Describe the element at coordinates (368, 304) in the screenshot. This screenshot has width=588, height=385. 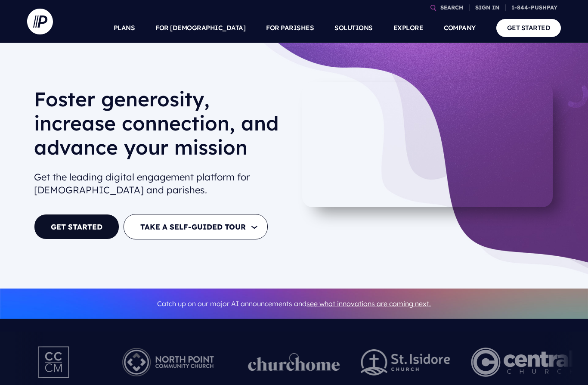
I see `a: see what innovations are coming next.` at that location.